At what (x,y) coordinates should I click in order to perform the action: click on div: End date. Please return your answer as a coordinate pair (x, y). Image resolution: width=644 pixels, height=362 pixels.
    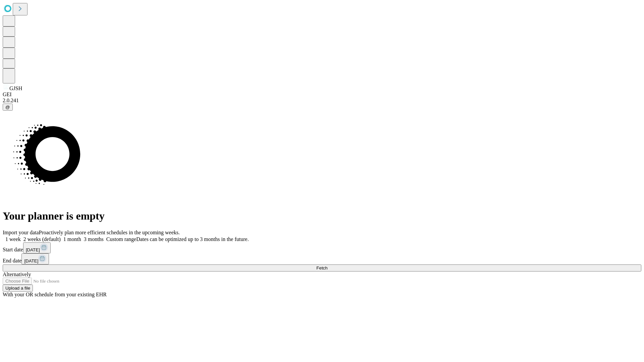
    Looking at the image, I should click on (322, 259).